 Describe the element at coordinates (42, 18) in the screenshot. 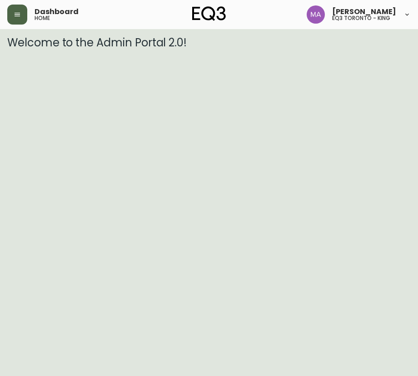

I see `h5: home` at that location.